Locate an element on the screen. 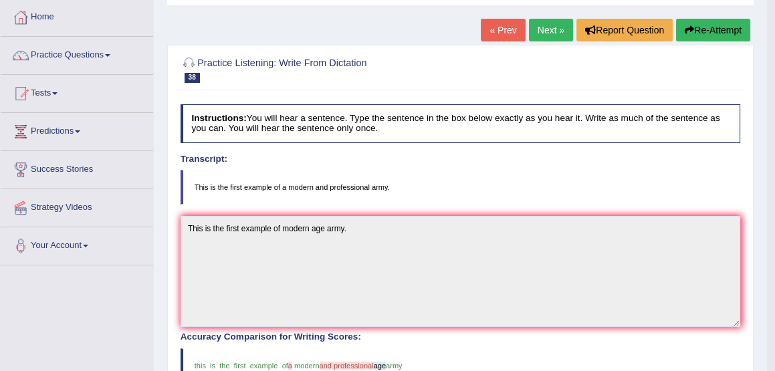 The width and height of the screenshot is (775, 371). span: army is located at coordinates (394, 366).